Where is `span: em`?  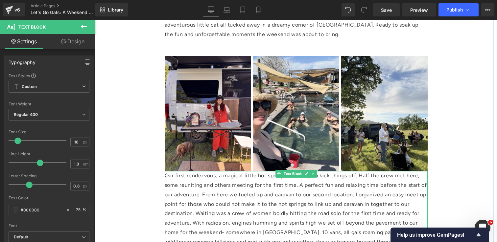
span: em is located at coordinates (85, 164).